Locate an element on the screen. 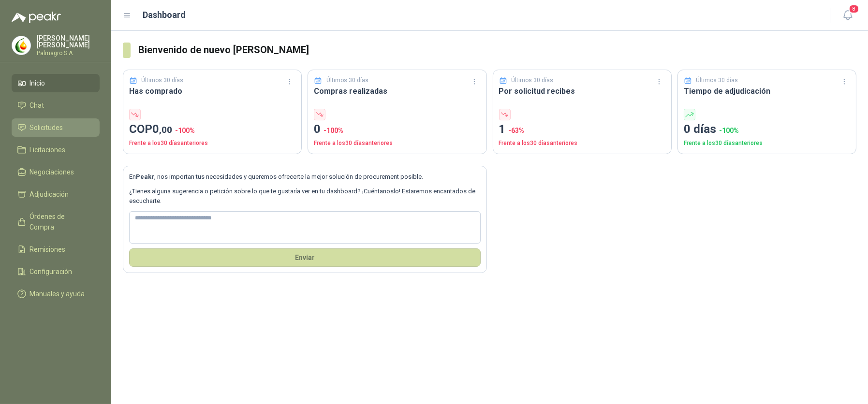 This screenshot has width=868, height=404. a: Remisiones is located at coordinates (56, 249).